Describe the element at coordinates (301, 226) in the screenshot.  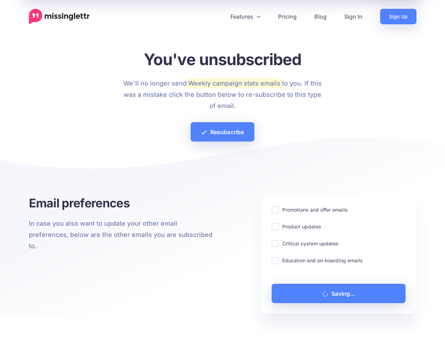
I see `label: Product updates` at that location.